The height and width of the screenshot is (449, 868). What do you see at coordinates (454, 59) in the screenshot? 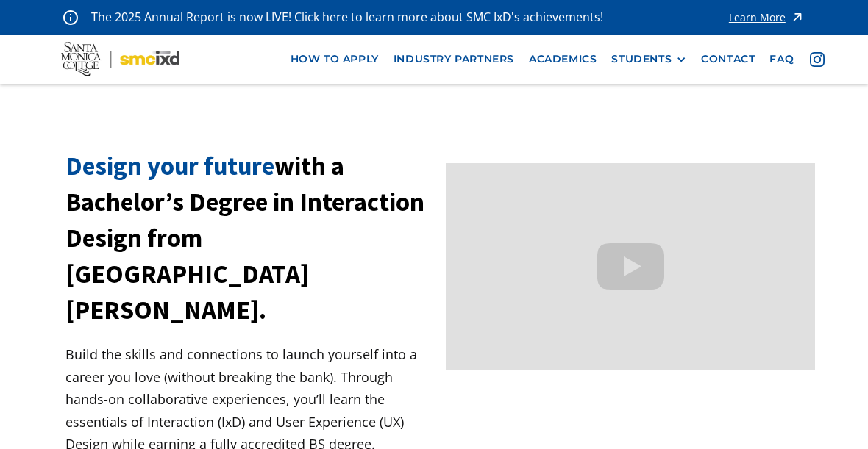
I see `a: industry partners` at bounding box center [454, 59].